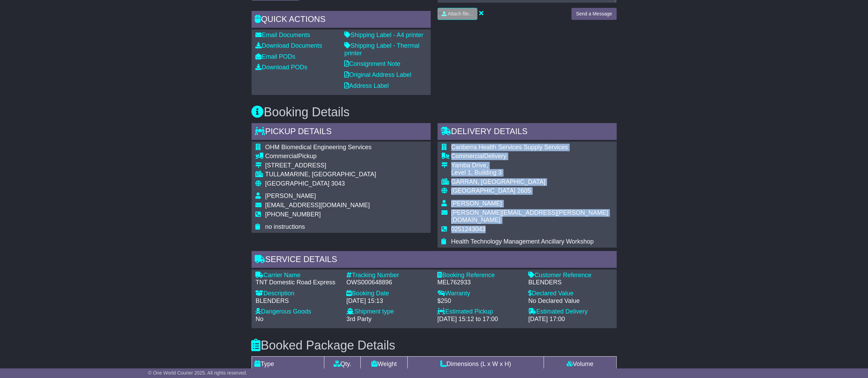 This screenshot has height=378, width=868. Describe the element at coordinates (527, 132) in the screenshot. I see `div: Delivery Details` at that location.